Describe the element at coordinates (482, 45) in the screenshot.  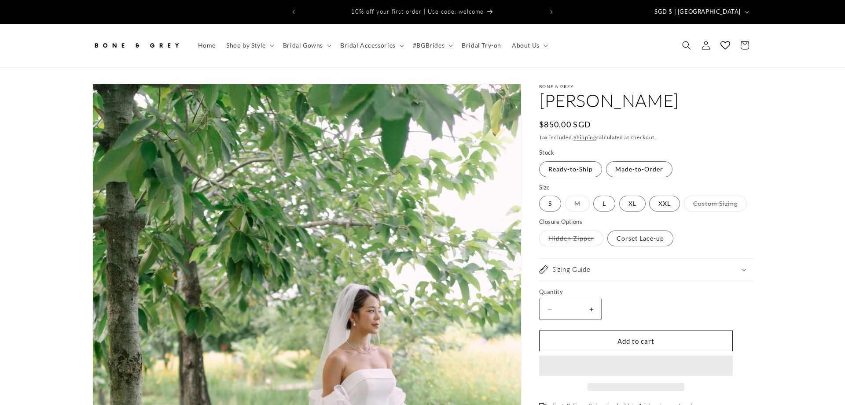
I see `span: Bridal Try-on` at that location.